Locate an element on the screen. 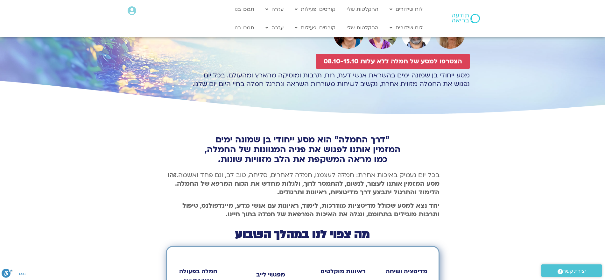 This screenshot has width=605, height=280. p: בכל יום נעמיק באיכות אחרת: חמלה לעצמנו, חמלה לאחרים, סליחה, טוב לב, וגם פחד ואשמה. is located at coordinates (303, 183).